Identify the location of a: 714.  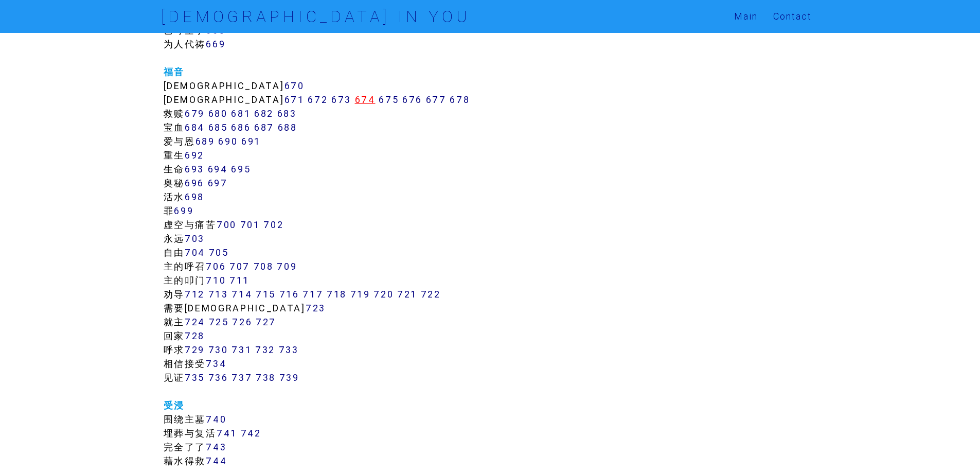
(242, 294).